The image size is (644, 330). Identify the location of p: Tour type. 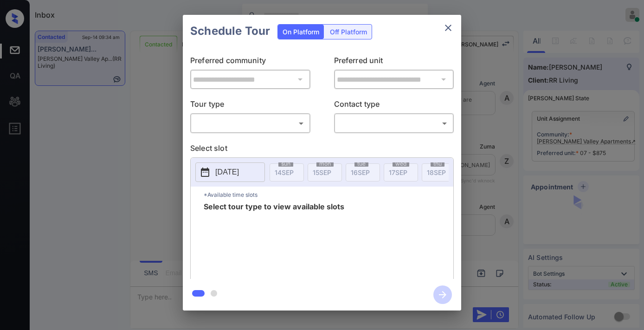
(250, 106).